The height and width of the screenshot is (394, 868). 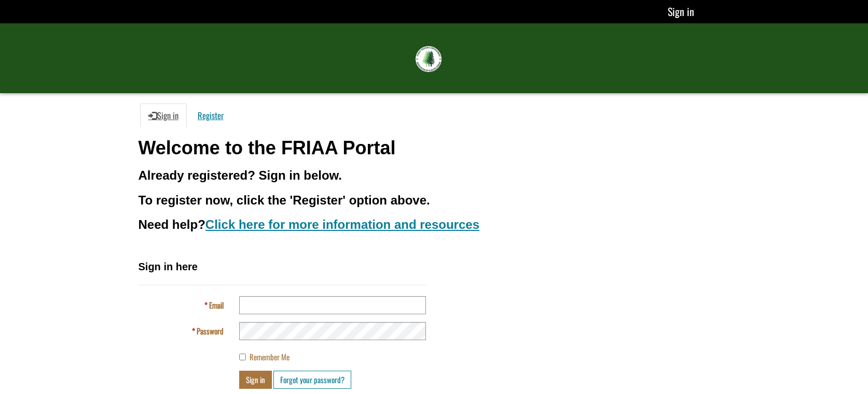 What do you see at coordinates (216, 305) in the screenshot?
I see `span: Email` at bounding box center [216, 305].